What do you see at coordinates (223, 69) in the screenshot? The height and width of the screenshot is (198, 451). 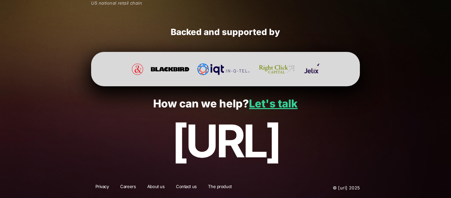 I see `a: In-Q-Tel (IQT)` at bounding box center [223, 69].